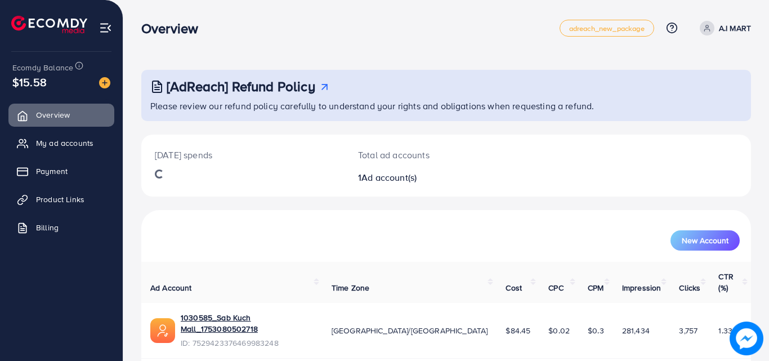  Describe the element at coordinates (241, 86) in the screenshot. I see `h3: [AdReach] Refund Policy` at that location.